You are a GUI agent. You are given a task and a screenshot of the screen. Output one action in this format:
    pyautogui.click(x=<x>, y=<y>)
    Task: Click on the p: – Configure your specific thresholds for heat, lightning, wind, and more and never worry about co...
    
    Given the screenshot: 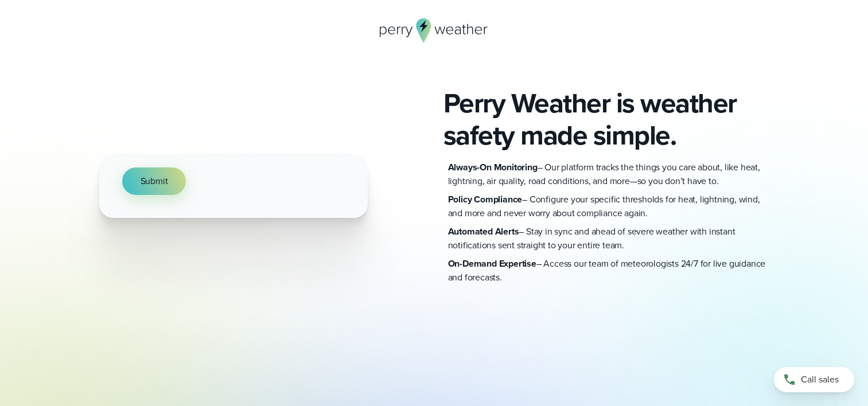 What is the action you would take?
    pyautogui.click(x=608, y=207)
    